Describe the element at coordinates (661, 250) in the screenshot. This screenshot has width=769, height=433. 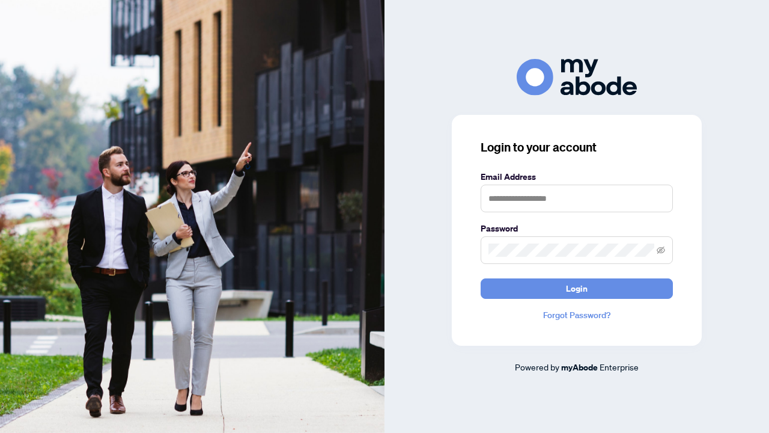
I see `span: eye-invisible` at that location.